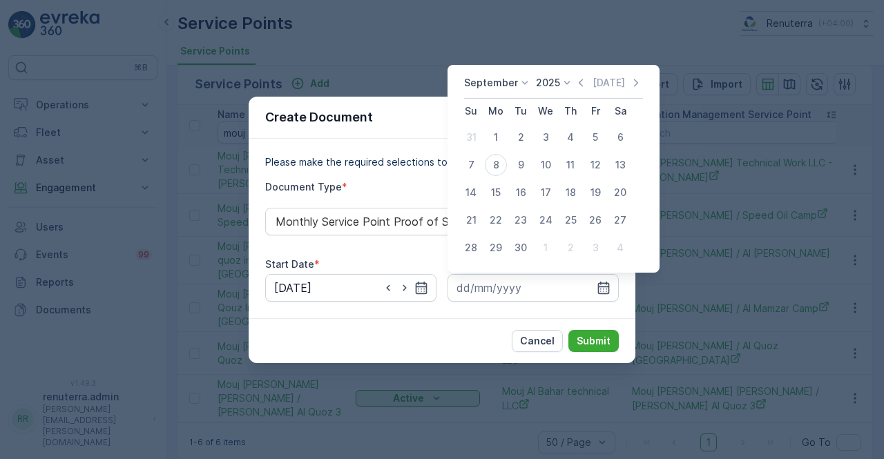  Describe the element at coordinates (571, 111) in the screenshot. I see `th: Thursday` at that location.